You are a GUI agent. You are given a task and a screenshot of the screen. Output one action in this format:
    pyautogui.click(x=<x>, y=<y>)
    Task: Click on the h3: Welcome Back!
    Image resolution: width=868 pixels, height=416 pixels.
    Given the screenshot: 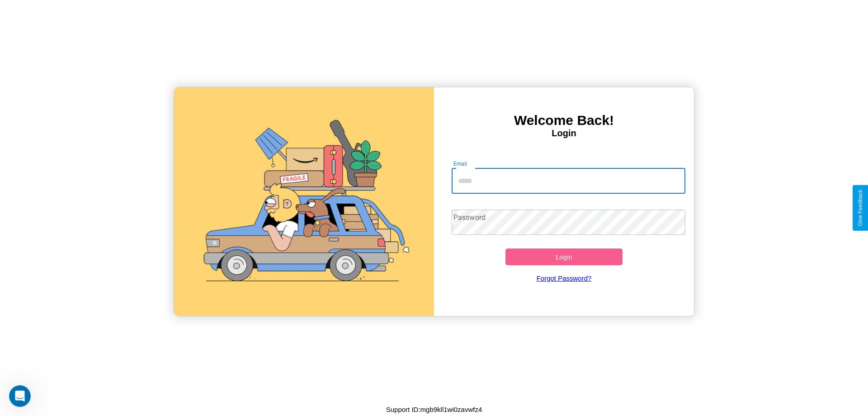 What is the action you would take?
    pyautogui.click(x=564, y=120)
    